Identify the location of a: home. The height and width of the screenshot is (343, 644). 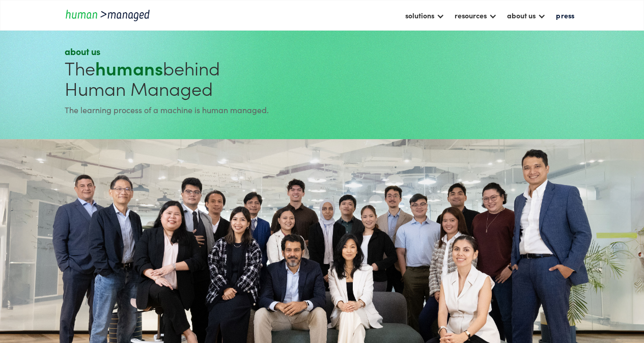
(110, 14).